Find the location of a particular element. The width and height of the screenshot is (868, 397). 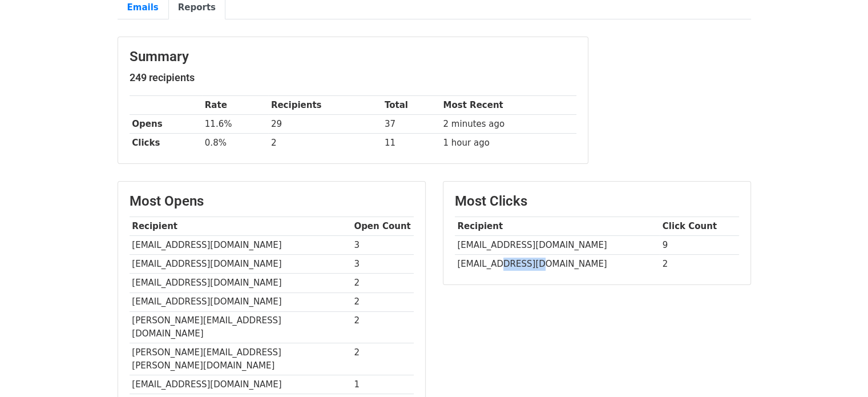

td: 1 hour ago is located at coordinates (508, 142).